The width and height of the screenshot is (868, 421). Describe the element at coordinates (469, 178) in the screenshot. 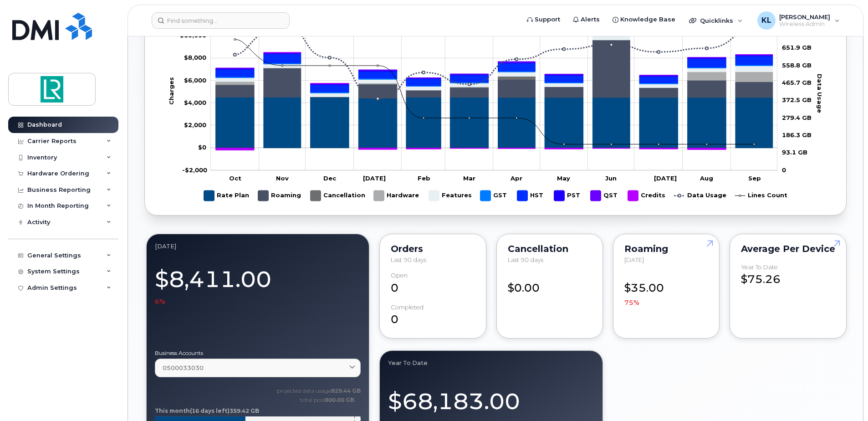

I see `tspan: Mar` at that location.